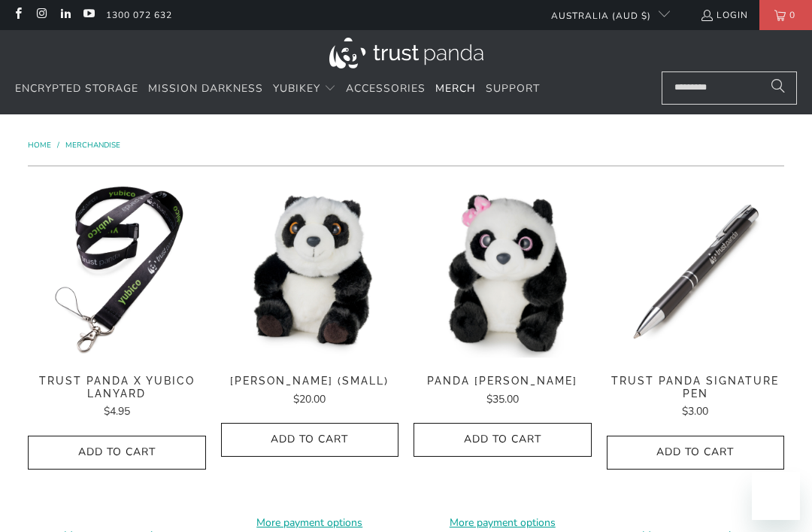 This screenshot has width=812, height=532. I want to click on span: $3.00, so click(695, 411).